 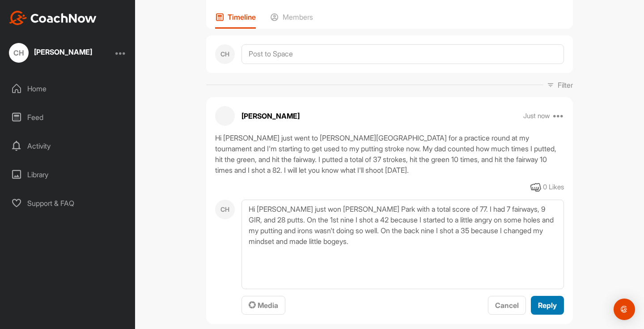 What do you see at coordinates (53, 18) in the screenshot?
I see `img: CoachNow` at bounding box center [53, 18].